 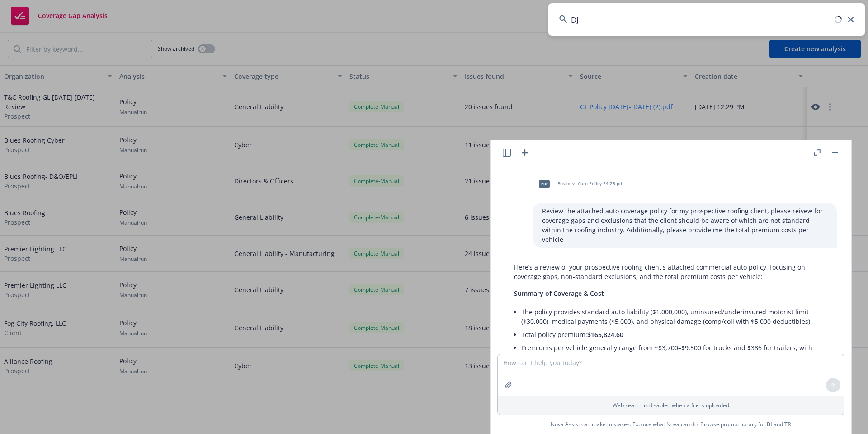 I want to click on a: TR, so click(x=788, y=424).